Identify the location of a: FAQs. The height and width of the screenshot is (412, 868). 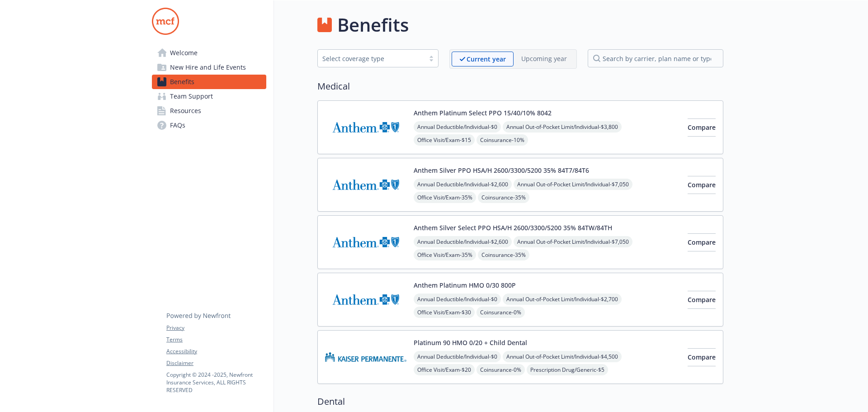
(209, 125).